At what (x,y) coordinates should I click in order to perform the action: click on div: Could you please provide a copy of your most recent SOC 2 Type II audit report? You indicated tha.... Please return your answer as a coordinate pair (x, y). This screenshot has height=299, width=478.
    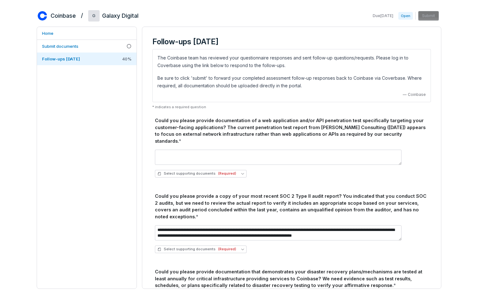
    Looking at the image, I should click on (292, 206).